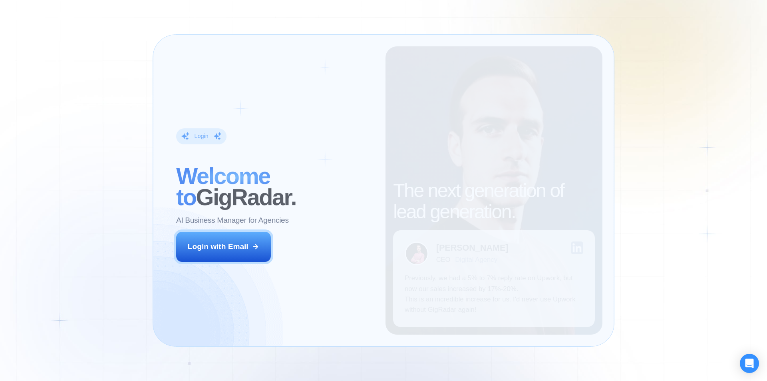  Describe the element at coordinates (494, 201) in the screenshot. I see `h2: The next generation of lead generation.` at that location.